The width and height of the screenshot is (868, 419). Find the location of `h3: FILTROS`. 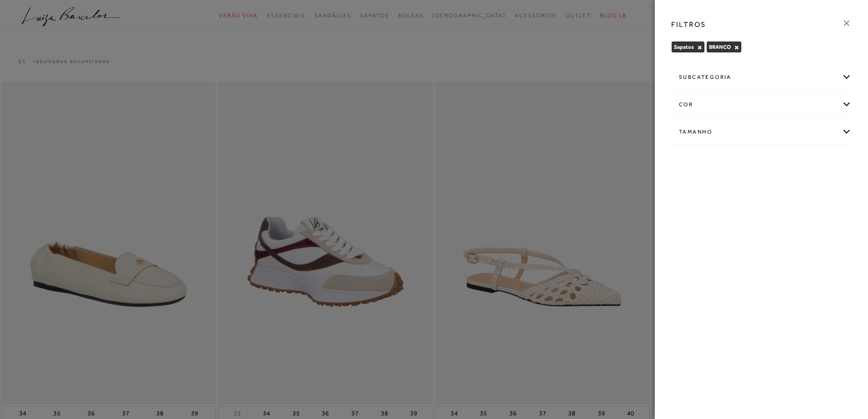

h3: FILTROS is located at coordinates (688, 24).